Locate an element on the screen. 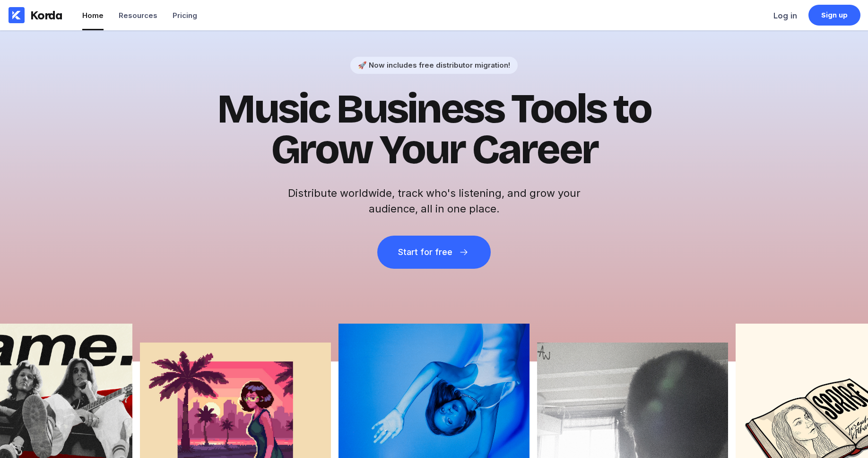 The height and width of the screenshot is (458, 868). div: Resources is located at coordinates (138, 15).